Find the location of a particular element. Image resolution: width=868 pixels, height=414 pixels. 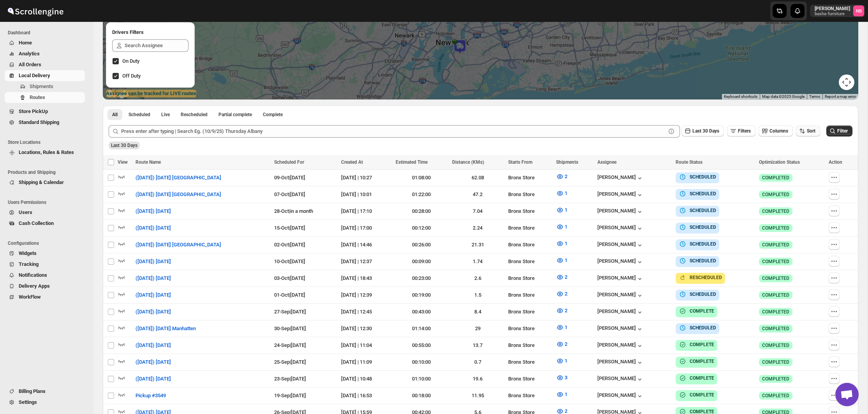

span: Action is located at coordinates (835, 162).